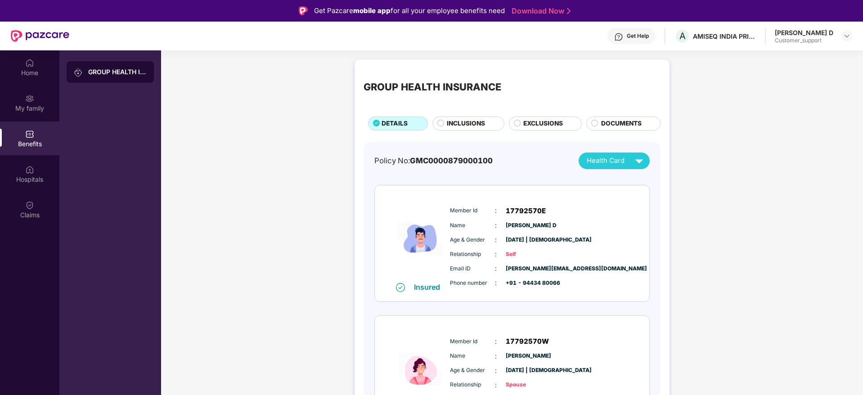 Image resolution: width=863 pixels, height=395 pixels. Describe the element at coordinates (395, 124) in the screenshot. I see `span: DETAILS` at that location.